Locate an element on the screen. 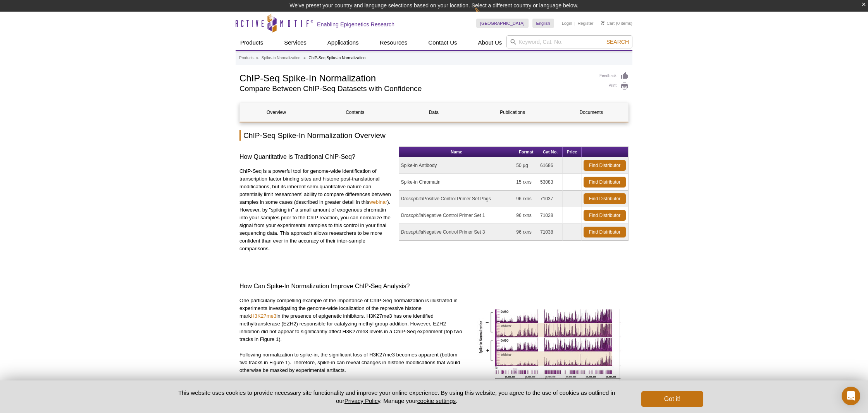  a: Privacy Policy is located at coordinates (362, 401).